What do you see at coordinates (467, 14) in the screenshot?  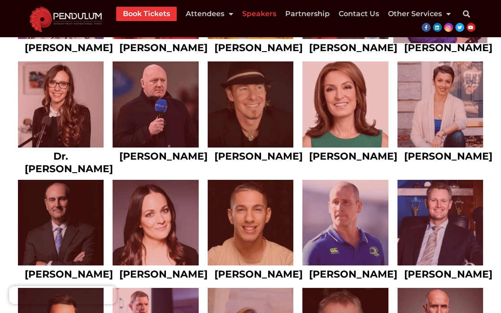 I see `div: Search` at bounding box center [467, 14].